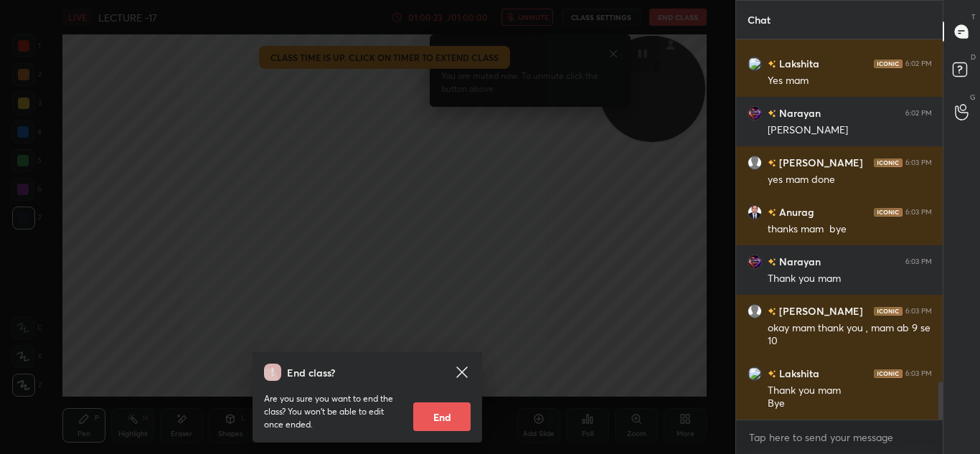  I want to click on div: Yes mam, so click(849, 81).